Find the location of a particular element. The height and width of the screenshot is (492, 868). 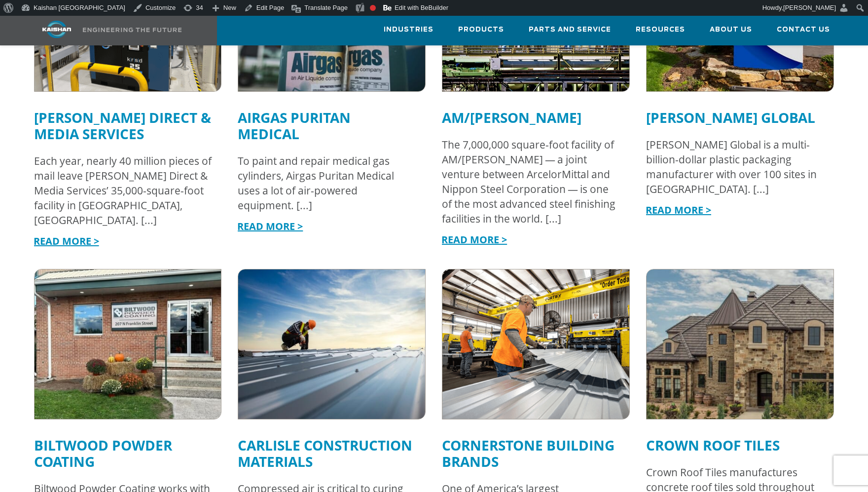

a: Resources is located at coordinates (660, 29).